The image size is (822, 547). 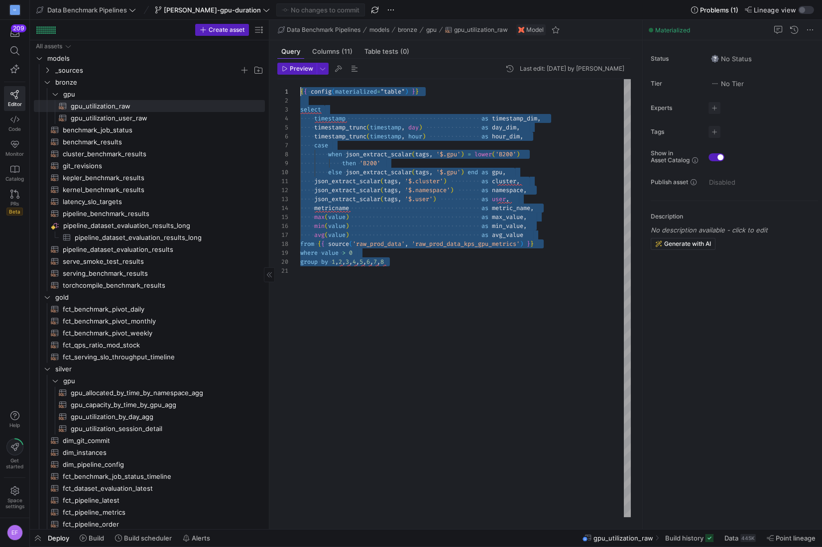 I want to click on span: namespace, so click(x=508, y=190).